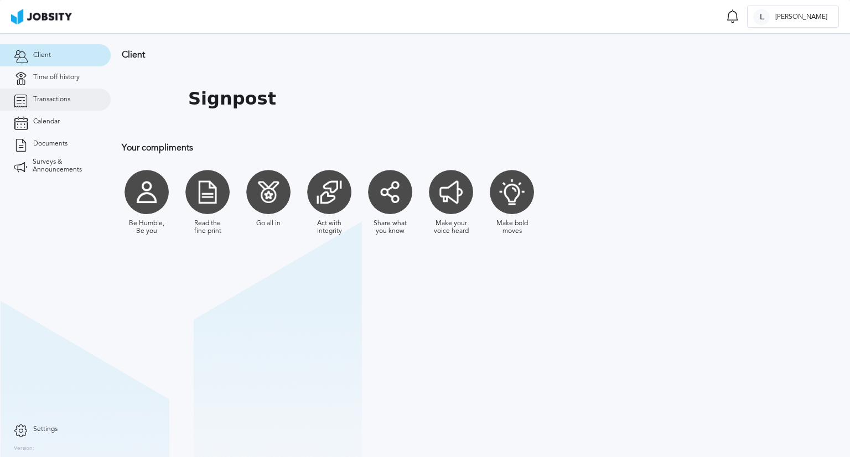 The width and height of the screenshot is (850, 457). What do you see at coordinates (512, 228) in the screenshot?
I see `div: Make bold moves` at bounding box center [512, 228].